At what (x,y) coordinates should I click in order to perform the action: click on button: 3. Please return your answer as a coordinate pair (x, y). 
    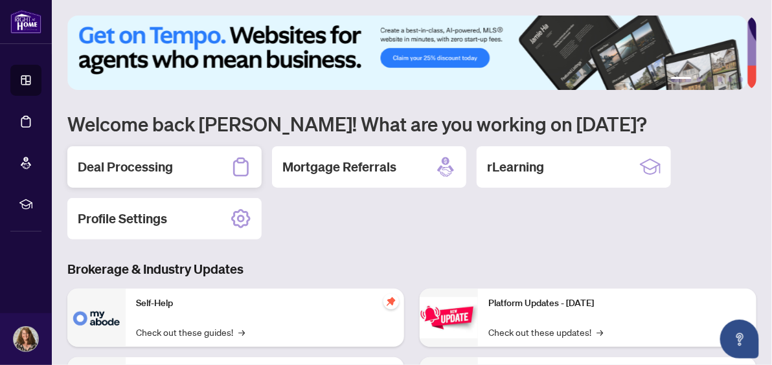
    Looking at the image, I should click on (710, 80).